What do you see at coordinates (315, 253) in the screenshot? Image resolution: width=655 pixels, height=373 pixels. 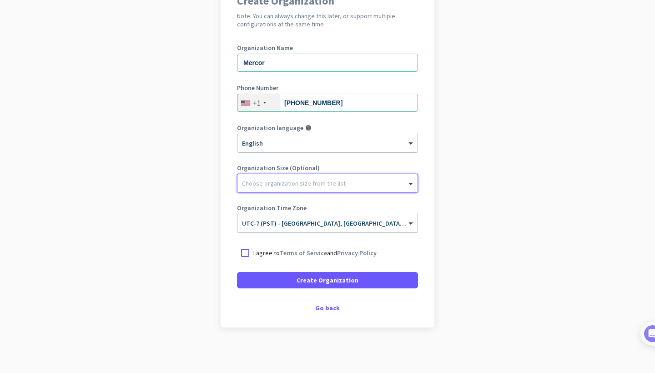 I see `p: I agree to and` at bounding box center [315, 253].